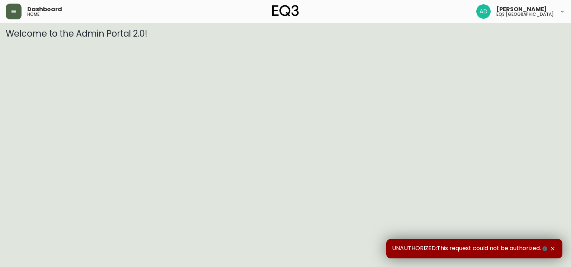 This screenshot has height=267, width=571. What do you see at coordinates (45, 9) in the screenshot?
I see `span: Dashboard` at bounding box center [45, 9].